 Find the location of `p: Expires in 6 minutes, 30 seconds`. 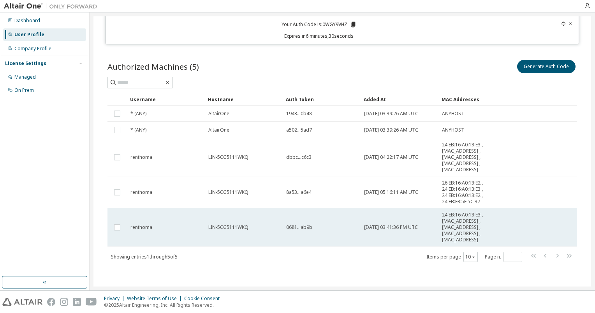

p: Expires in 6 minutes, 30 seconds is located at coordinates (319, 36).